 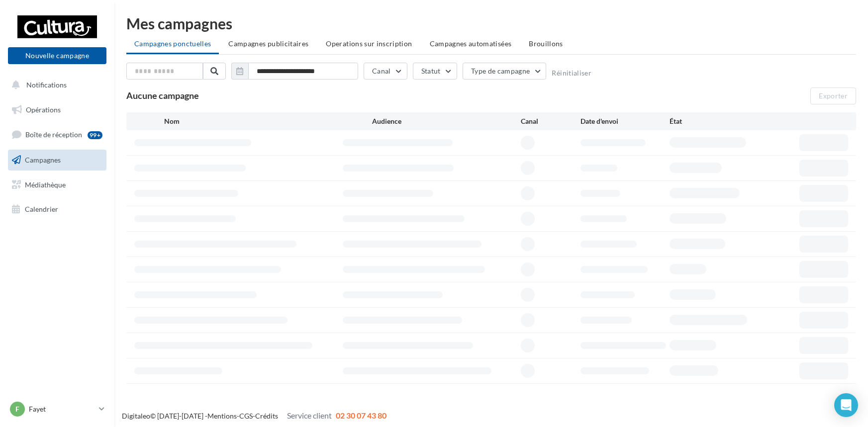 What do you see at coordinates (546, 43) in the screenshot?
I see `span: Brouillons` at bounding box center [546, 43].